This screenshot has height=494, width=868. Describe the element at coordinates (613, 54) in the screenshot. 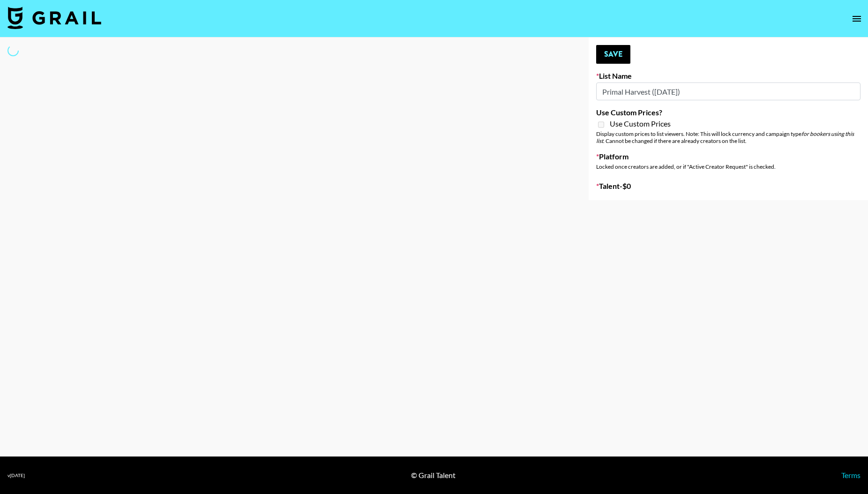

I see `button: Save` at that location.